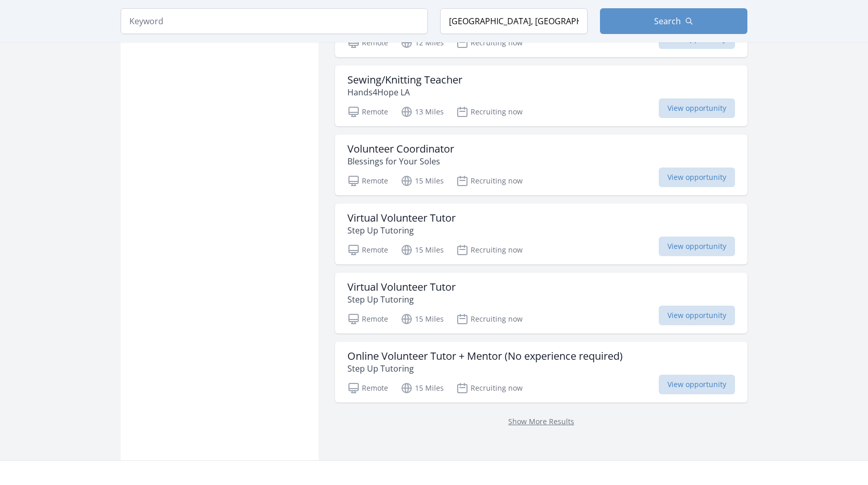 This screenshot has height=485, width=868. Describe the element at coordinates (404, 80) in the screenshot. I see `h3: Sewing/Knitting Teacher` at that location.